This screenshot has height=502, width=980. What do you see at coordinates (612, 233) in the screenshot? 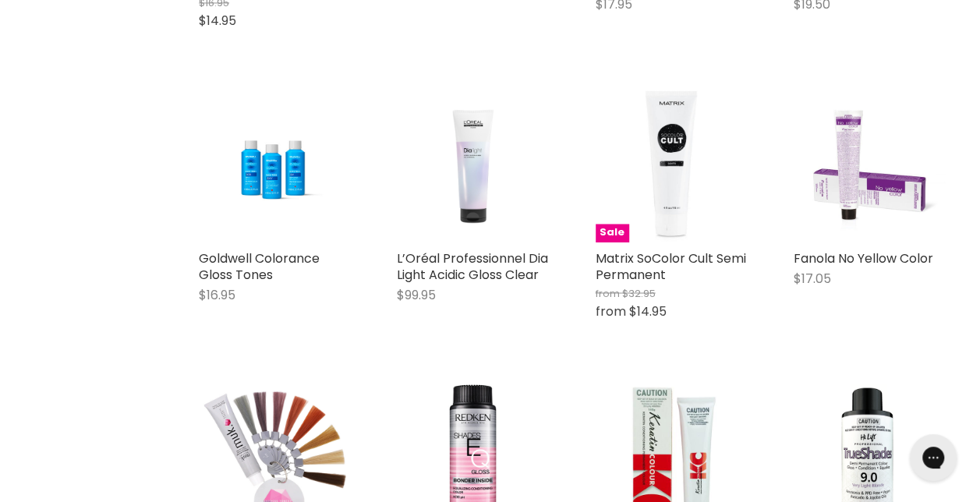
I see `span: Sale` at bounding box center [612, 233].